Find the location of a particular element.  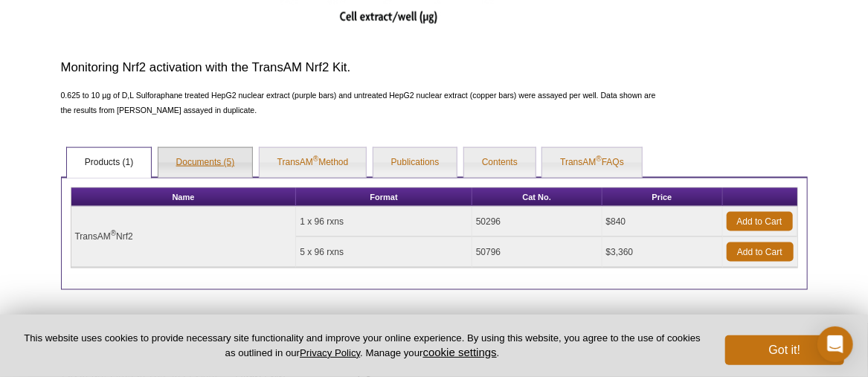

a: Privacy Policy is located at coordinates (329, 352).